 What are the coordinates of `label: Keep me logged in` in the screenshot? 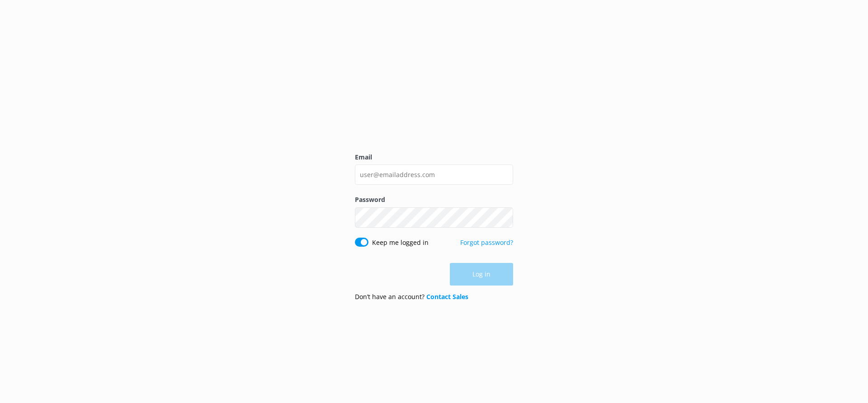 It's located at (400, 243).